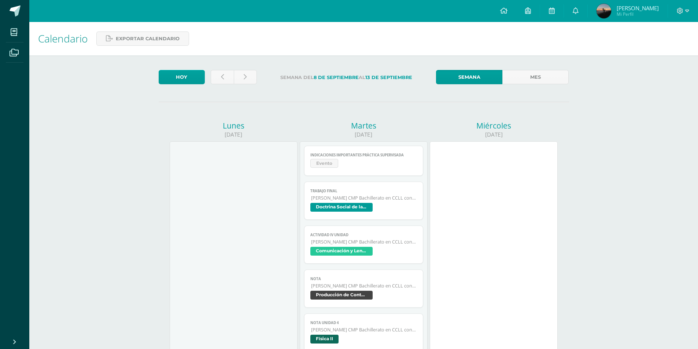  Describe the element at coordinates (363, 191) in the screenshot. I see `span: Trabajo Final` at that location.